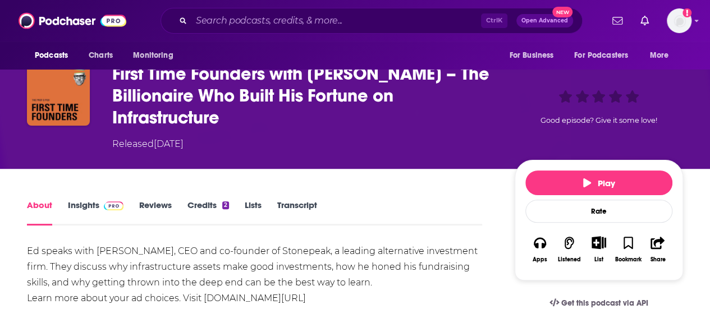 This screenshot has width=710, height=309. What do you see at coordinates (563, 12) in the screenshot?
I see `span: New` at bounding box center [563, 12].